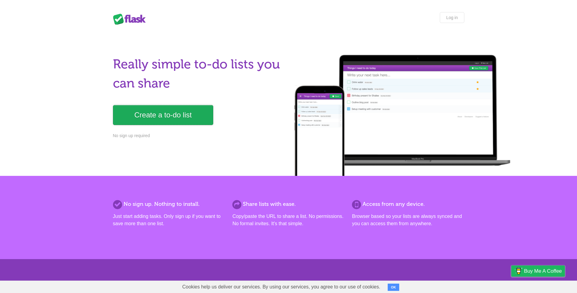 This screenshot has height=293, width=577. What do you see at coordinates (408, 204) in the screenshot?
I see `h2: Access from any device.` at bounding box center [408, 204].